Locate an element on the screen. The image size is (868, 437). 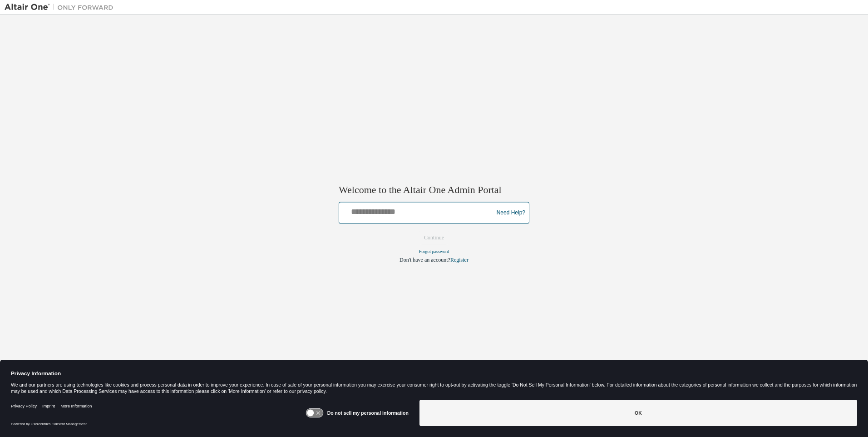
a: Register is located at coordinates (459, 260).